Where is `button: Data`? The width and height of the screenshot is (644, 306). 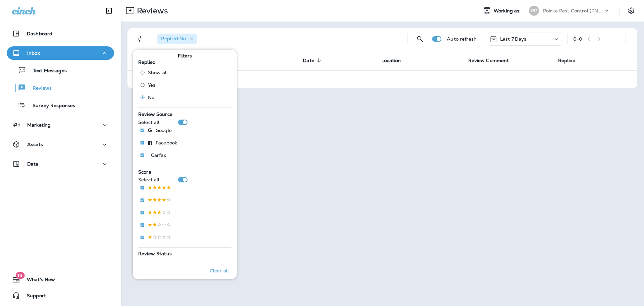 button: Data is located at coordinates (61, 164).